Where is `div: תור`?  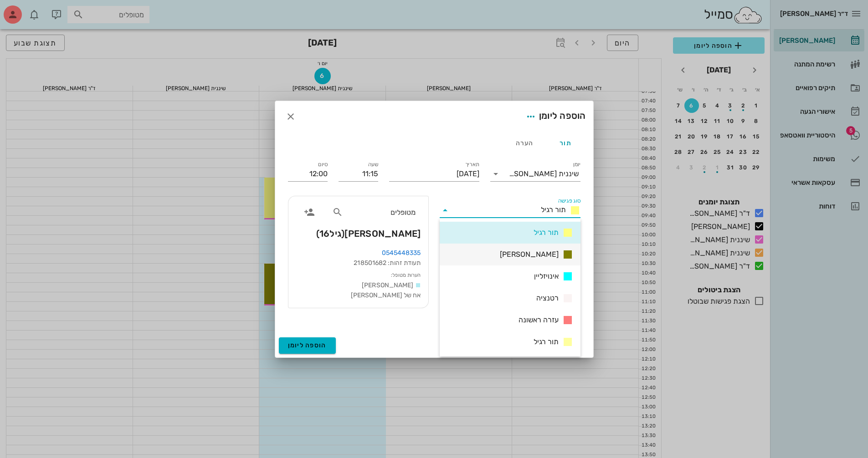
div: תור is located at coordinates (565, 143).